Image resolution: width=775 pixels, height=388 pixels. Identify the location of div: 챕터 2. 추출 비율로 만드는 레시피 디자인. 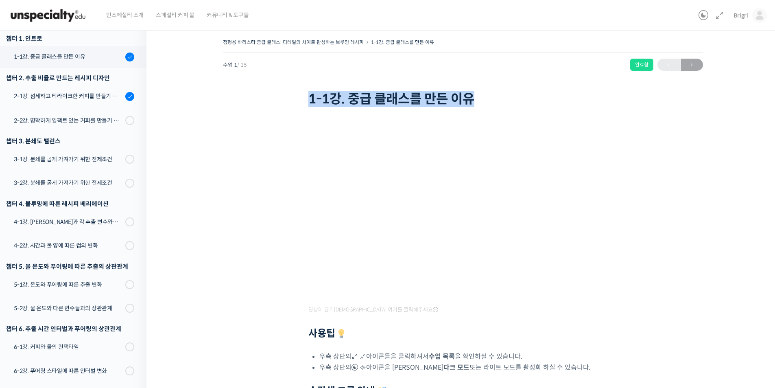
(70, 78).